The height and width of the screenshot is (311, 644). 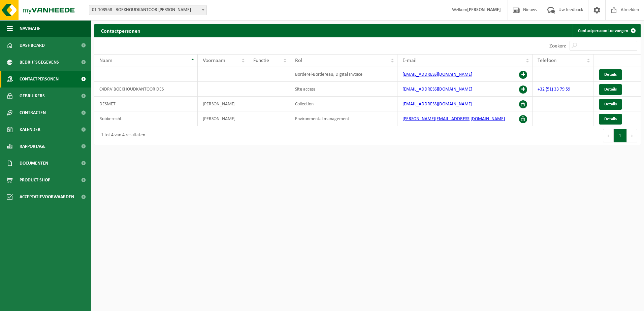 What do you see at coordinates (632, 135) in the screenshot?
I see `button: Next` at bounding box center [632, 135].